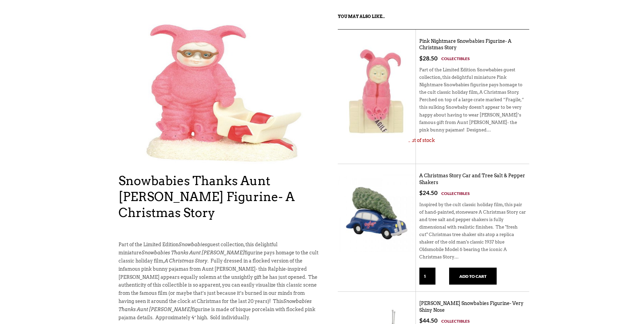 The height and width of the screenshot is (324, 644). Describe the element at coordinates (473, 232) in the screenshot. I see `div: ­Inspired by the cult classic holiday film, this pair of hand-painted, stoneware A Christmas Stor...` at that location.